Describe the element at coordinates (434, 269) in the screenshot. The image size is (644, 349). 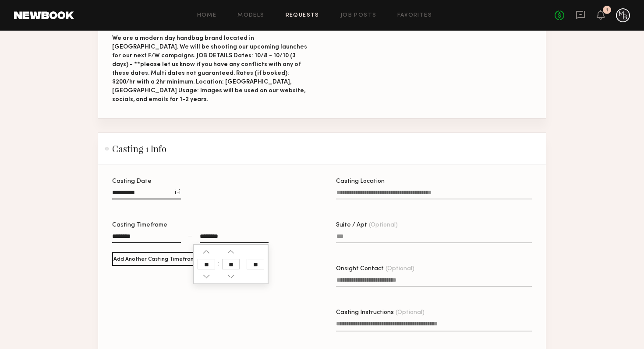
I see `div: Onsight Contact` at that location.